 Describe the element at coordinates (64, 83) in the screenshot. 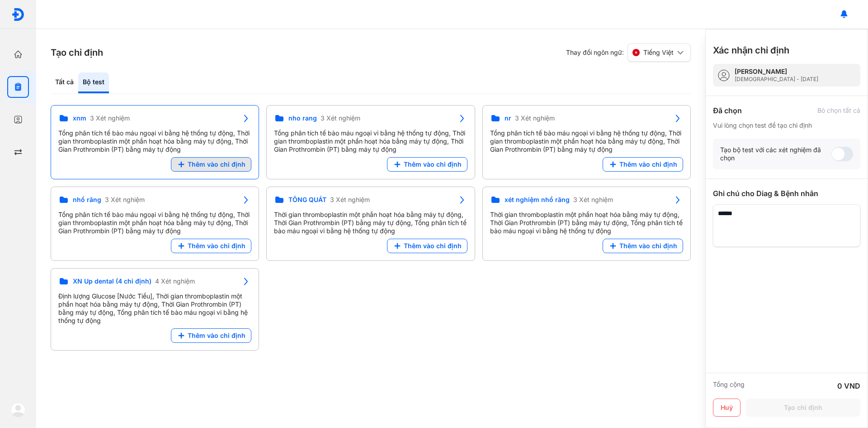

I see `div: Tất cả` at that location.